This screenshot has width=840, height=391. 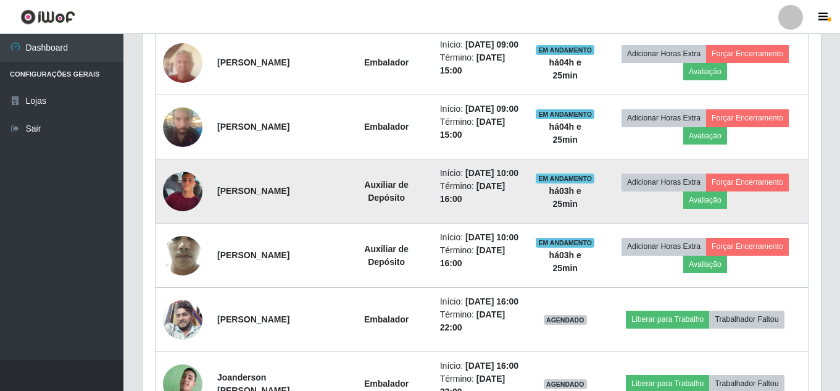 What do you see at coordinates (667, 319) in the screenshot?
I see `button: Liberar para Trabalho` at bounding box center [667, 319].